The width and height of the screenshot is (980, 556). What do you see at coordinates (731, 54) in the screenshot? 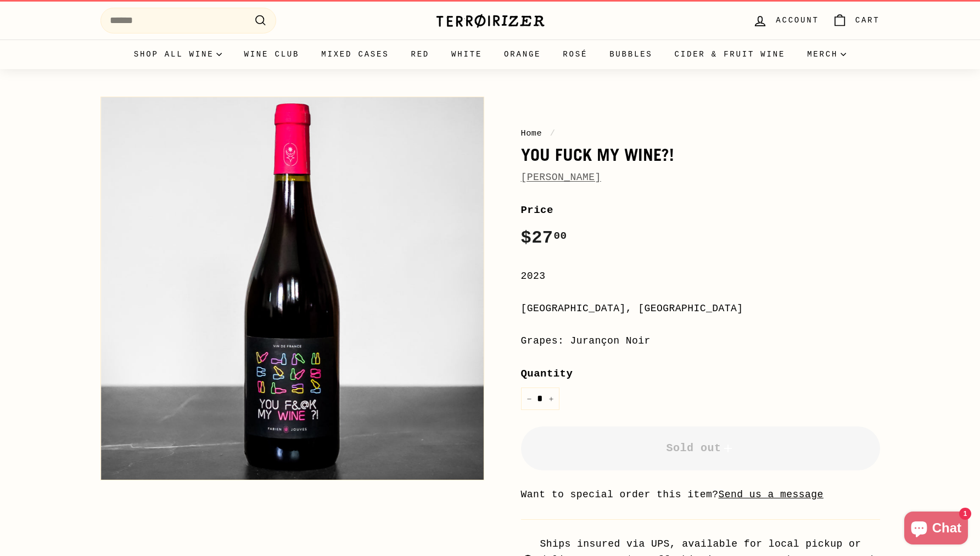
I see `a: Cider & Fruit Wine` at bounding box center [731, 54].